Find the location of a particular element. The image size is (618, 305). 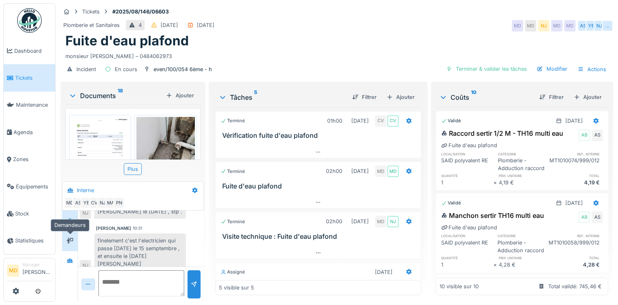

a: Zones is located at coordinates (29, 159).